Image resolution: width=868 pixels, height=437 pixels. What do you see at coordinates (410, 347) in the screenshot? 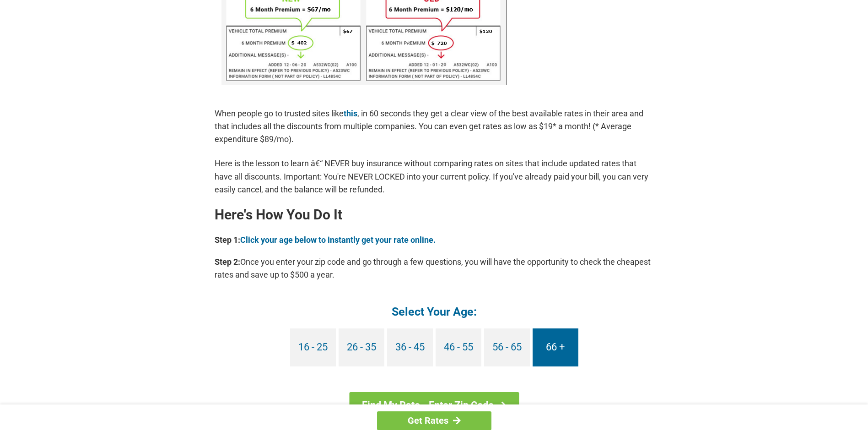
I see `a: 36 - 45` at bounding box center [410, 347].